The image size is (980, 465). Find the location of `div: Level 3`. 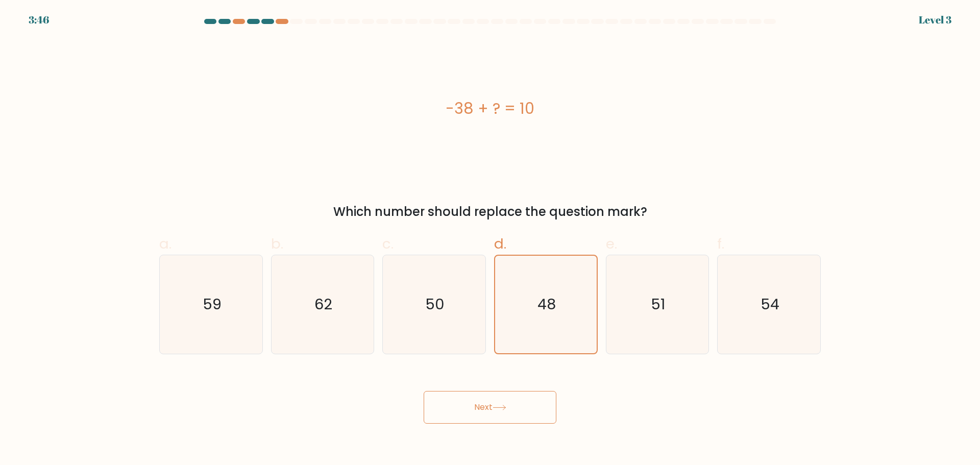

div: Level 3 is located at coordinates (935, 20).